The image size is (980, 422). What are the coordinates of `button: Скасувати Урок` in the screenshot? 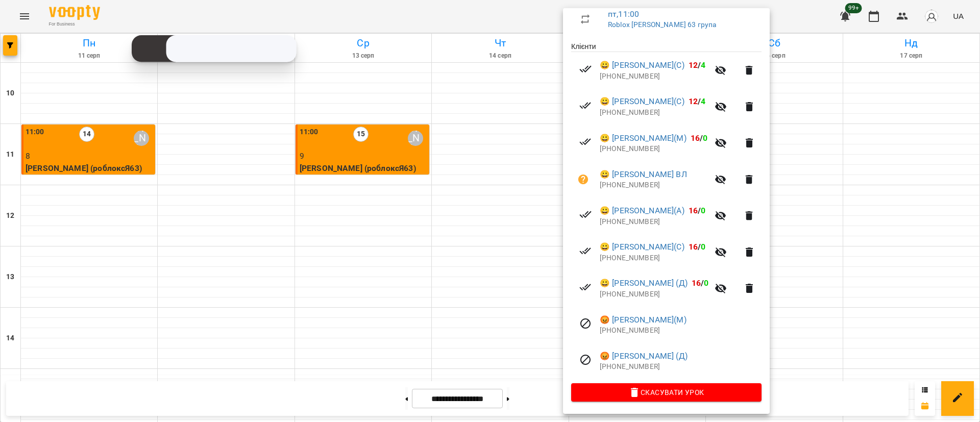 It's located at (666, 393).